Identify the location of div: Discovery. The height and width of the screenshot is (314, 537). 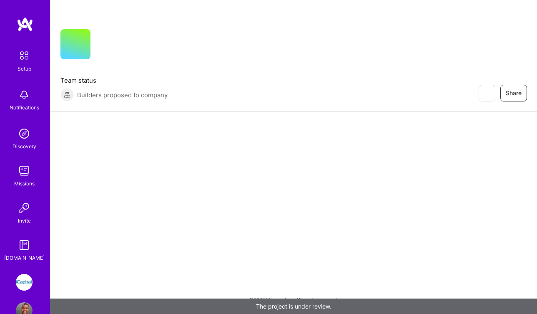
(24, 146).